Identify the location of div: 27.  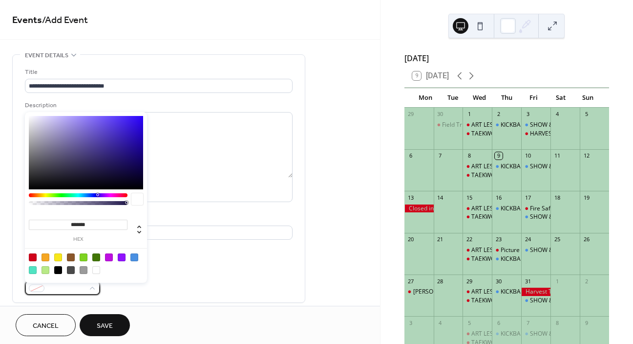
(411, 281).